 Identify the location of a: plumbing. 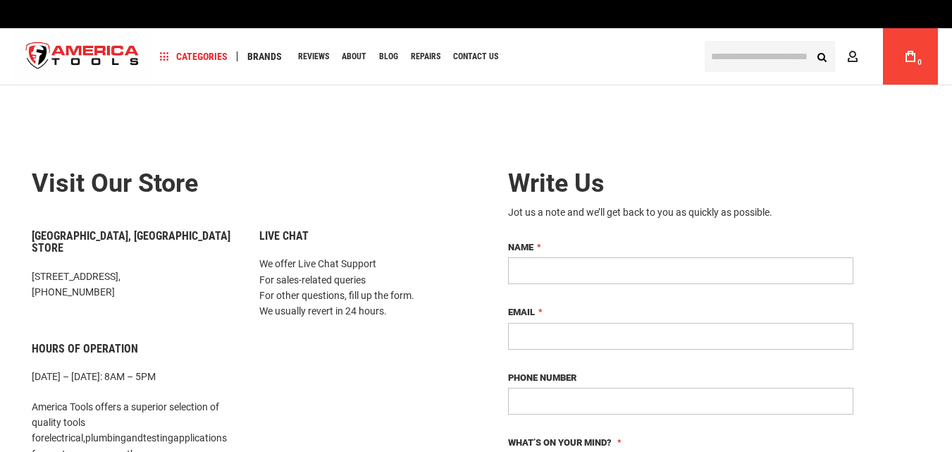
(106, 438).